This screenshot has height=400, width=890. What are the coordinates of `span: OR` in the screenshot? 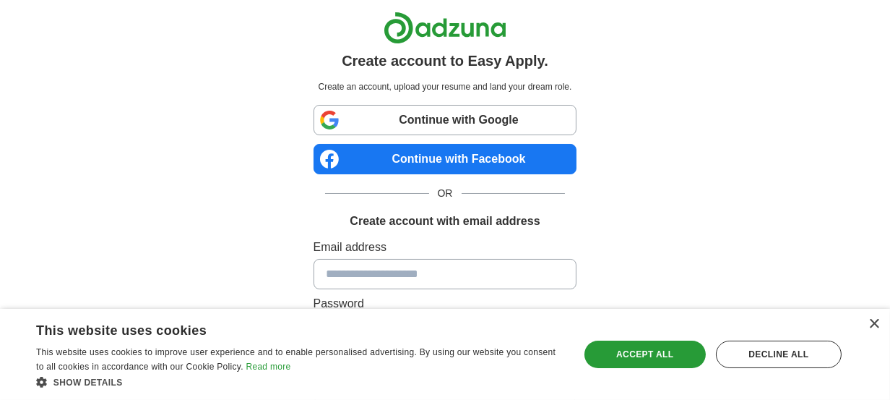 It's located at (445, 193).